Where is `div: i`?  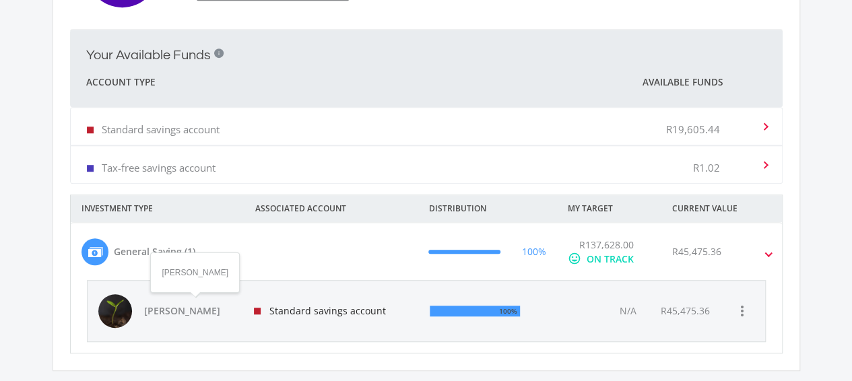 div: i is located at coordinates (219, 53).